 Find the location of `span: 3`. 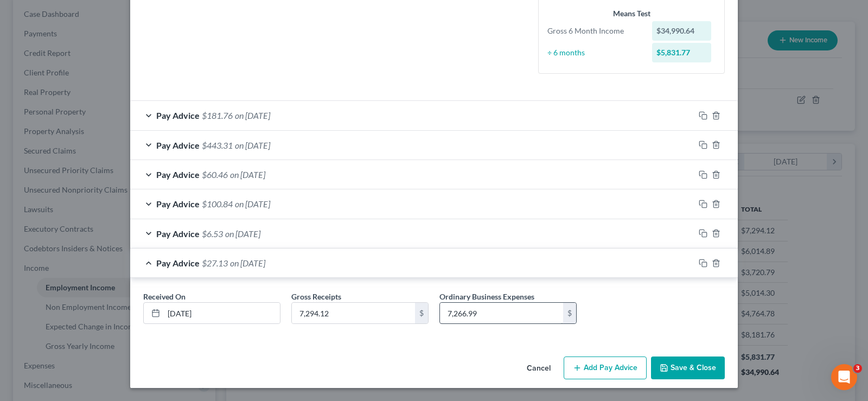

span: 3 is located at coordinates (857, 369).